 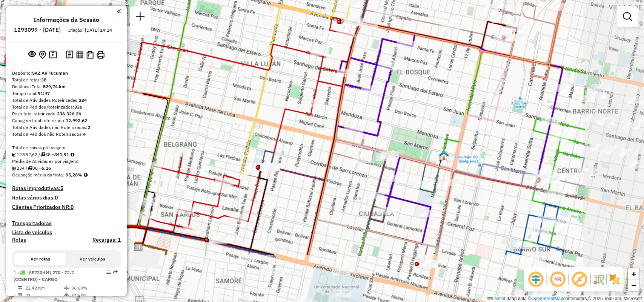 I want to click on div: Atividade não roteirizada - Bottini Pedro, so click(x=270, y=167).